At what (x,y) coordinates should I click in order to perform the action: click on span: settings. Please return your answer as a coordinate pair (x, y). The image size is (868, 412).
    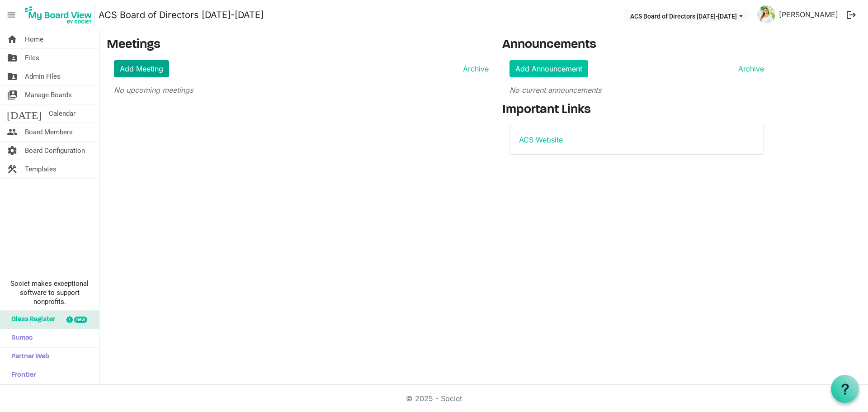
    Looking at the image, I should click on (12, 150).